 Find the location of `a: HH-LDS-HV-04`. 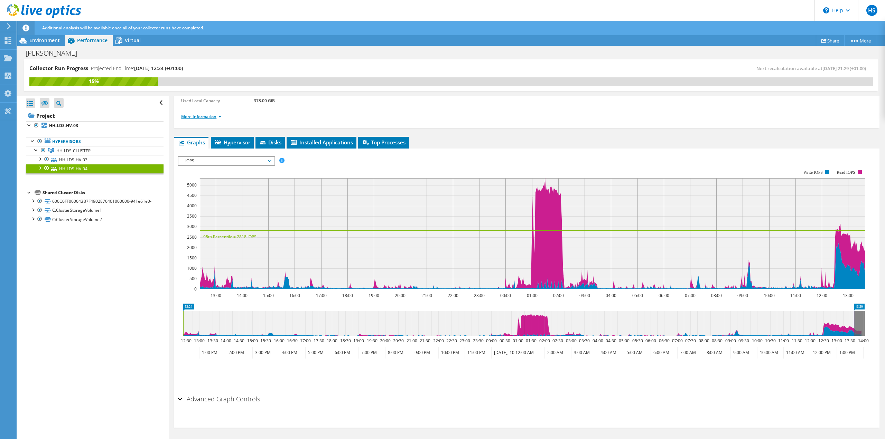

a: HH-LDS-HV-04 is located at coordinates (95, 169).